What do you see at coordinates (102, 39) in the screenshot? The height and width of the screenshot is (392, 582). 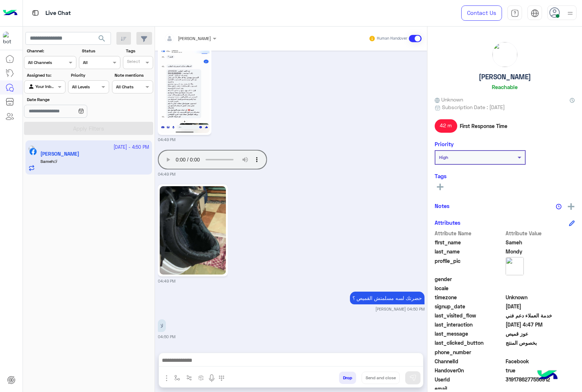 I see `button: search` at bounding box center [102, 39].